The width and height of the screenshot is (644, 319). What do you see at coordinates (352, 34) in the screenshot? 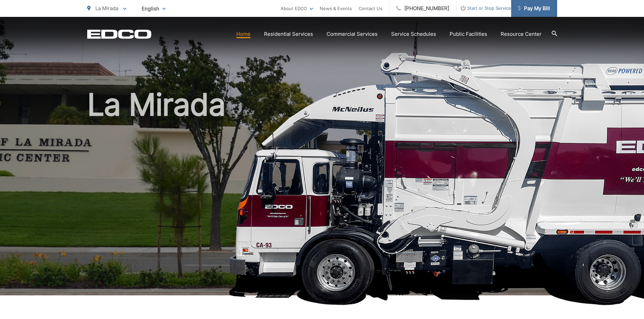
I see `a: Commercial Services` at bounding box center [352, 34].